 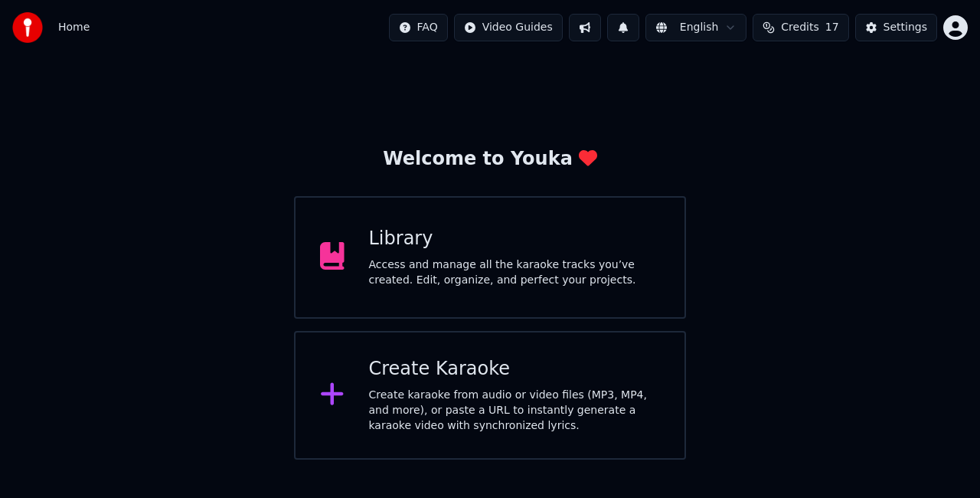 I want to click on button: FAQ, so click(x=418, y=28).